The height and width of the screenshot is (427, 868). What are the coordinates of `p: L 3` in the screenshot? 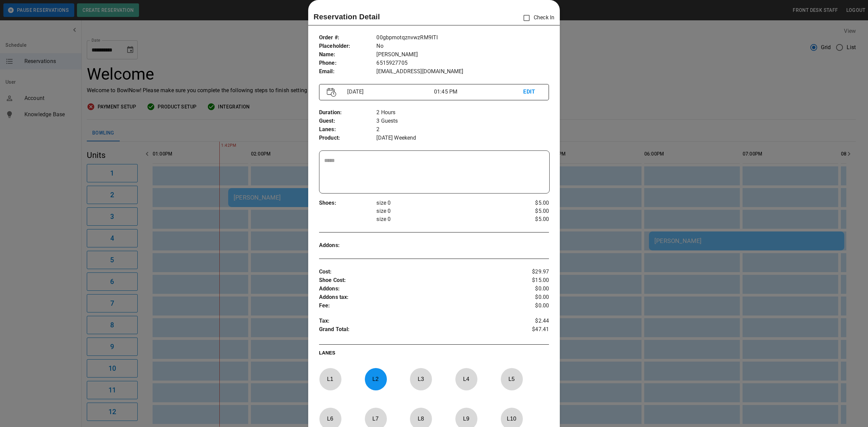 It's located at (421, 379).